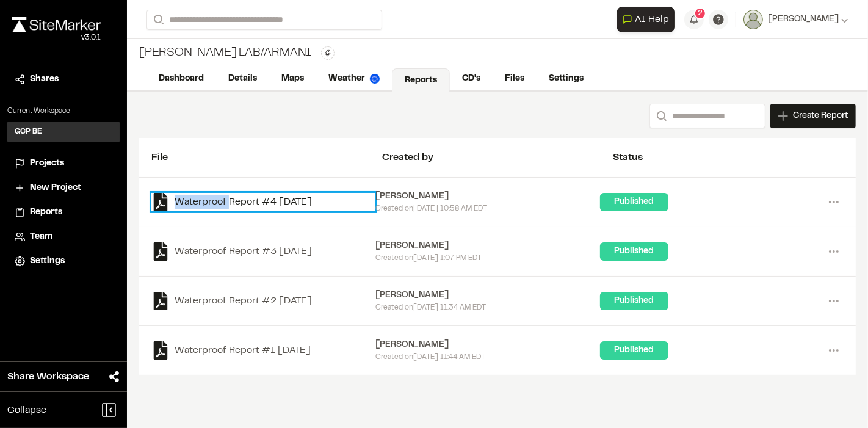 The image size is (868, 428). What do you see at coordinates (646, 20) in the screenshot?
I see `button: Open AI Assistant` at bounding box center [646, 20].